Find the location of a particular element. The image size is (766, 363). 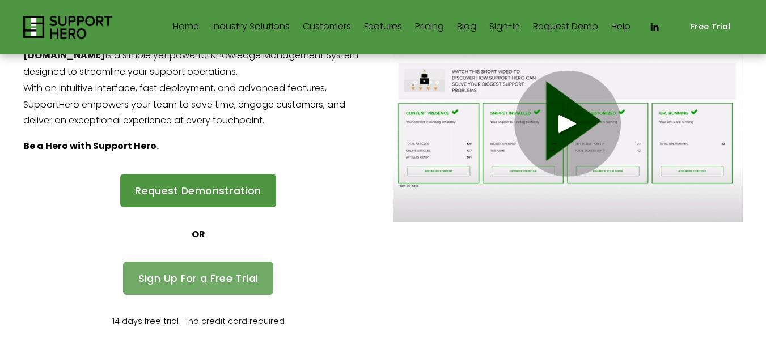

a: Features is located at coordinates (383, 27).